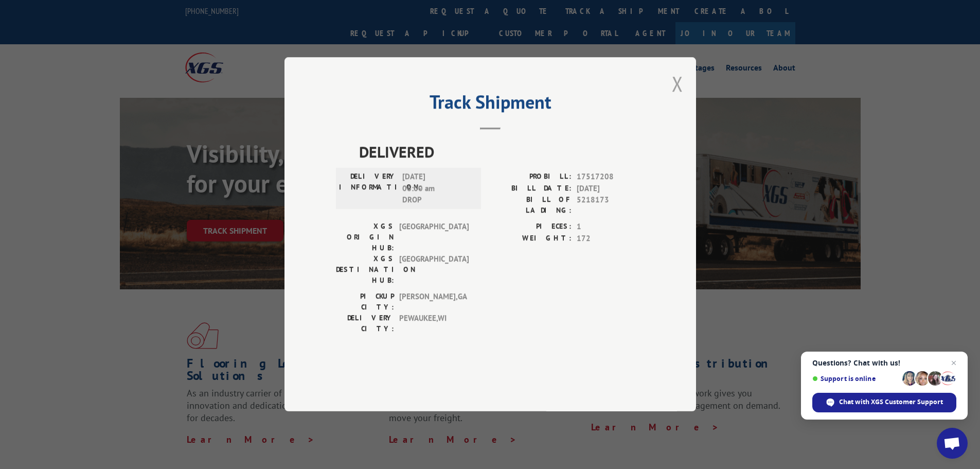 The image size is (980, 469). What do you see at coordinates (891, 402) in the screenshot?
I see `span: Chat with XGS Customer Support` at bounding box center [891, 402].